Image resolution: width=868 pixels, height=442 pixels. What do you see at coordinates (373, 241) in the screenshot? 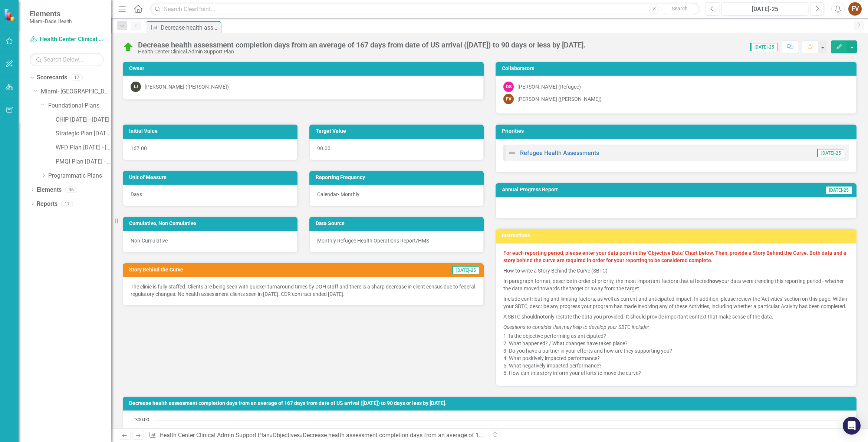
I see `span: Monthly Refugee Health Operations Report/HMS` at bounding box center [373, 241].